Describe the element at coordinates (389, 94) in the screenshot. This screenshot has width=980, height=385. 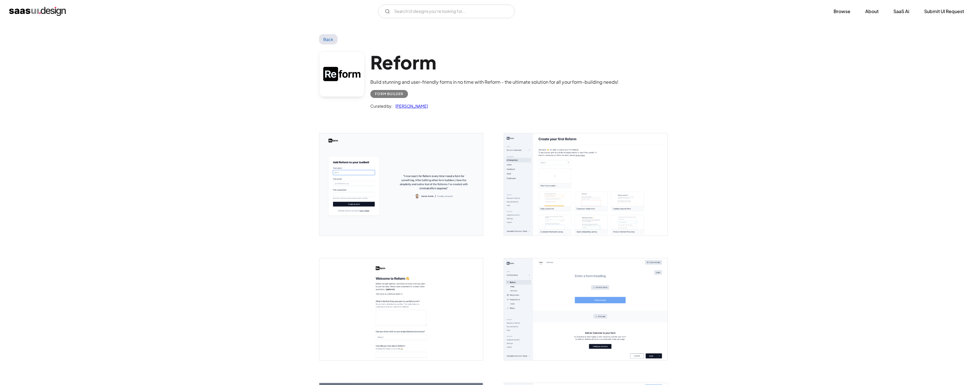
I see `div: Form Builder` at that location.